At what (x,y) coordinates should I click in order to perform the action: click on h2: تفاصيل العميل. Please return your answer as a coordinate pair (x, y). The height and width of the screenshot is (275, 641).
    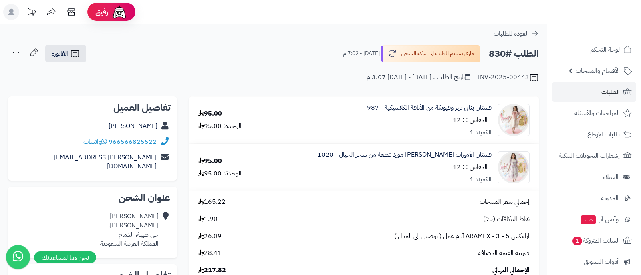
    Looking at the image, I should click on (93, 108).